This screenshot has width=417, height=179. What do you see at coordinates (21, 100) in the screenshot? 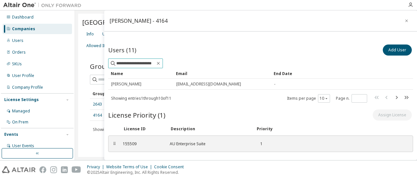
I see `div: License Settings` at bounding box center [21, 100].